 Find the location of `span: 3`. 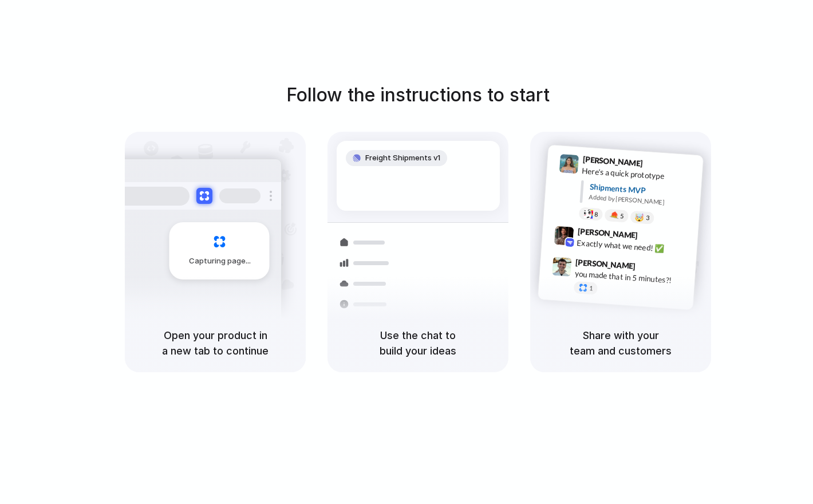

span: 3 is located at coordinates (648, 217).